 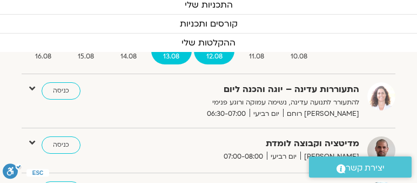 I want to click on span: 15.08, so click(x=85, y=56).